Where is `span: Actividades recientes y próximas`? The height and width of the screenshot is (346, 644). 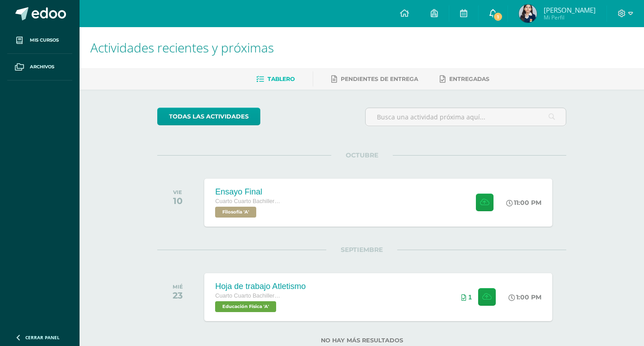 span: Actividades recientes y próximas is located at coordinates (182, 48).